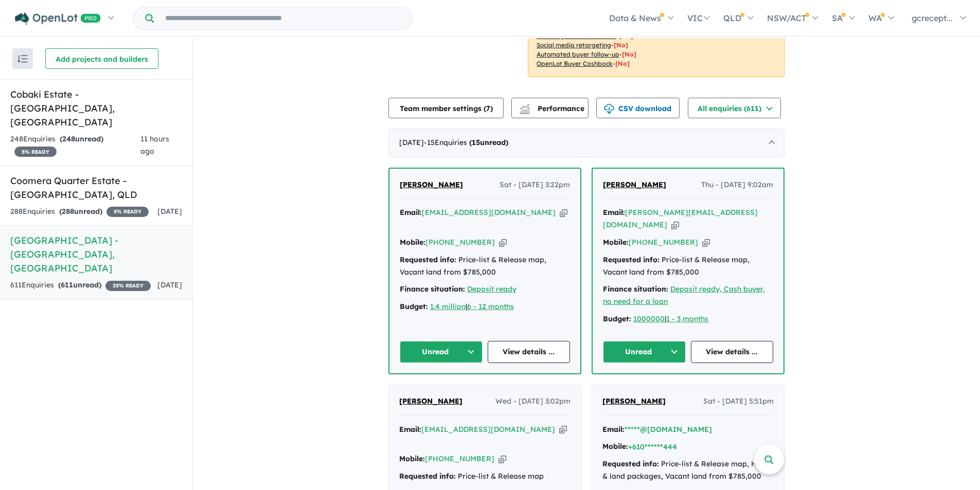 The image size is (980, 490). Describe the element at coordinates (553, 108) in the screenshot. I see `span: Performance` at that location.